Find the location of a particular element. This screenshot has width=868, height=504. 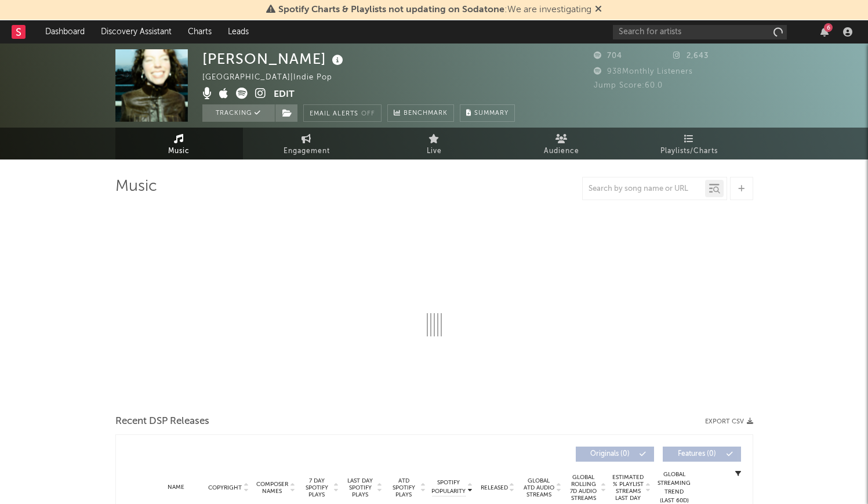

span: Music is located at coordinates (178, 152).